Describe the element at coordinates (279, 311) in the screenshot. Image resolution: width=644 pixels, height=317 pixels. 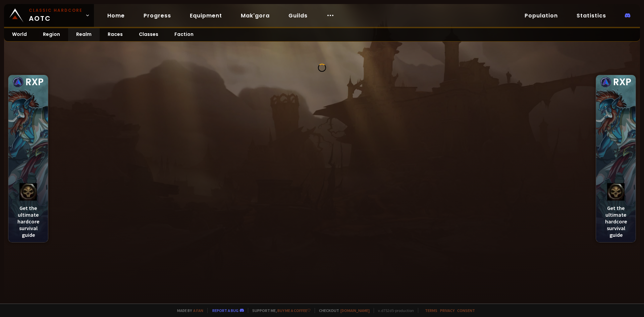
I see `span: Support me,` at that location.